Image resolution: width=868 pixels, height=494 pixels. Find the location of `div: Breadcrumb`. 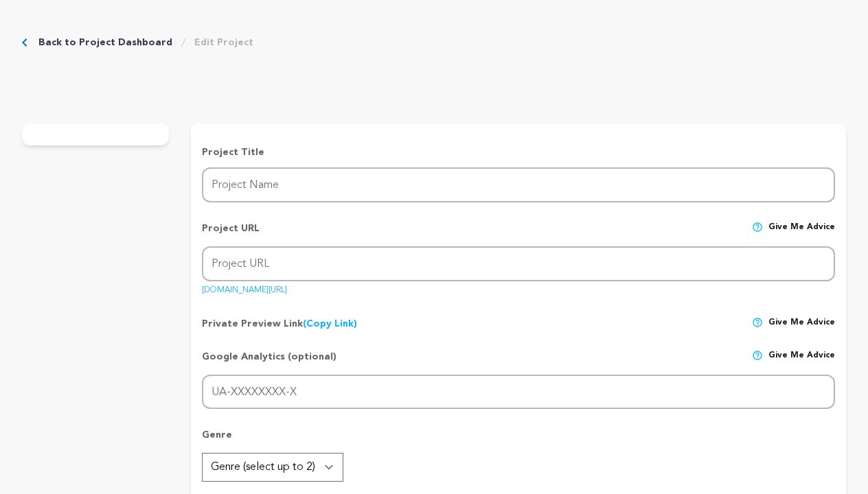

div: Breadcrumb is located at coordinates (137, 42).